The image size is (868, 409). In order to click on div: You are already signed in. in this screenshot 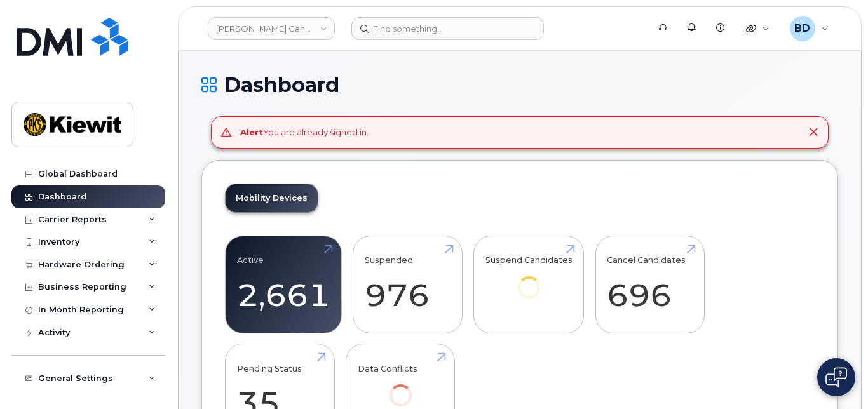, I will do `click(304, 132)`.